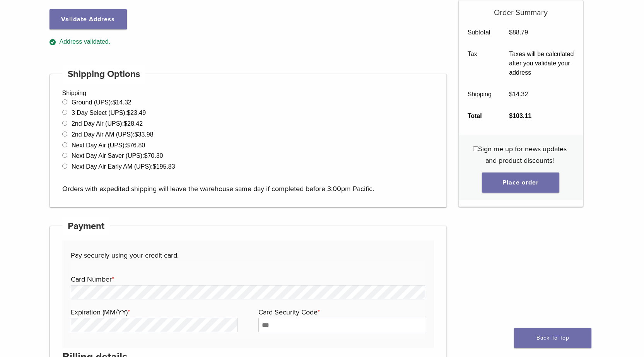  Describe the element at coordinates (153, 312) in the screenshot. I see `label: Expiration (MM/YY)` at that location.